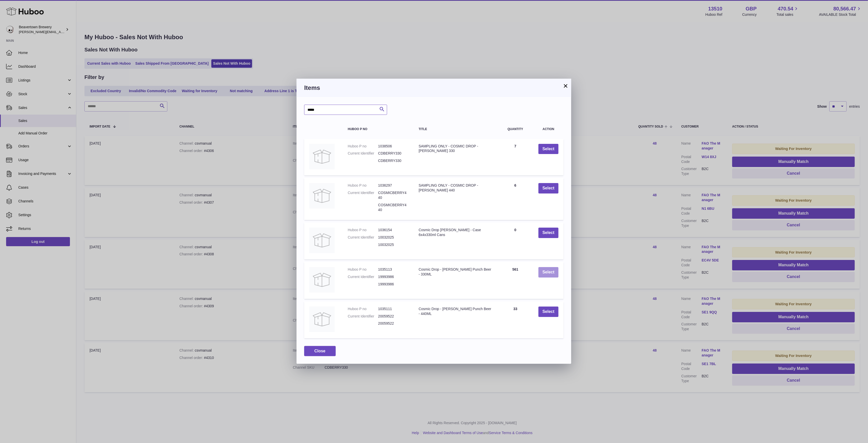 The width and height of the screenshot is (868, 443). I want to click on img: SAMPLING ONLY - COSMIC DROP - BERRY 330, so click(322, 156).